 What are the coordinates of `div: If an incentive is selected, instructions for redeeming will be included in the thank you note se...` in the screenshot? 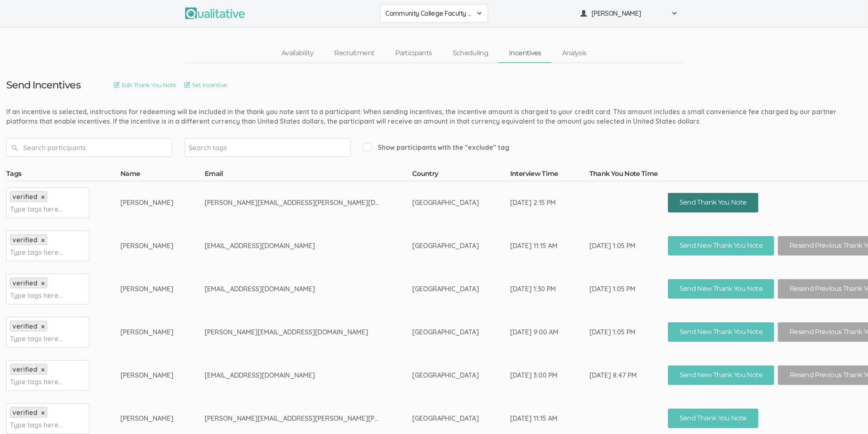 It's located at (424, 117).